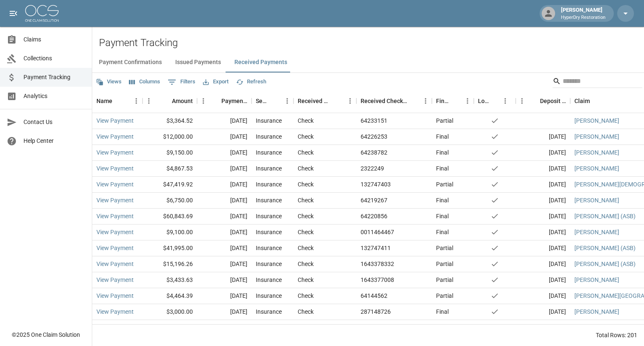  I want to click on div: $60,843.69, so click(170, 216).